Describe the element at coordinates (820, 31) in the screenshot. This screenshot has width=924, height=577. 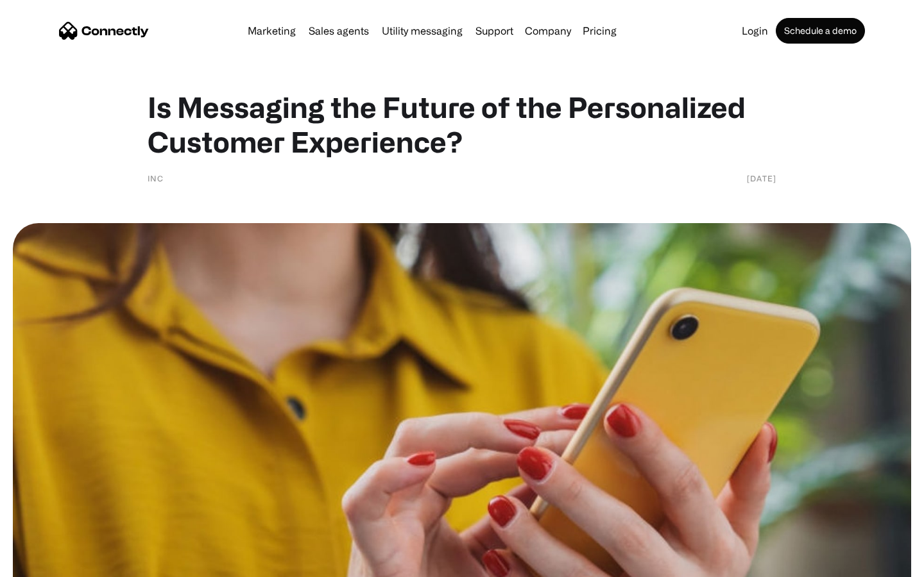
I see `a: Schedule a demo` at that location.